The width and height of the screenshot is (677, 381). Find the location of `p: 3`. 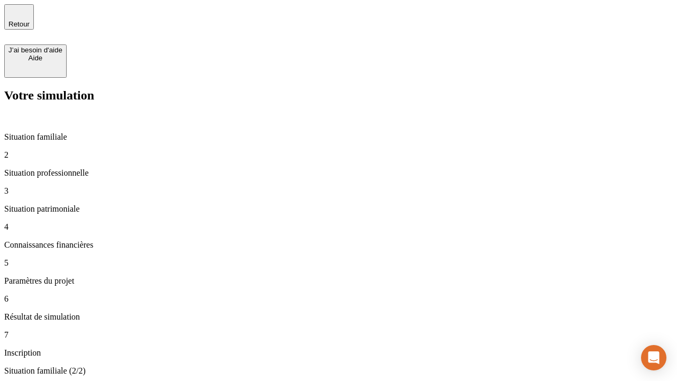

p: 3 is located at coordinates (339, 191).